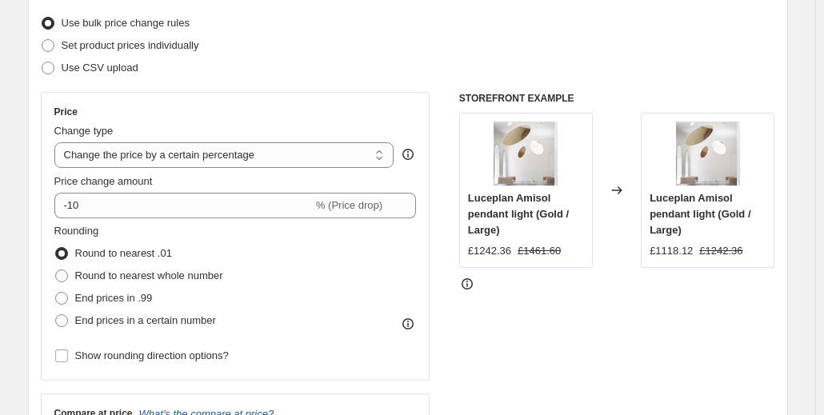 The height and width of the screenshot is (415, 824). Describe the element at coordinates (77, 231) in the screenshot. I see `span: Rounding` at that location.